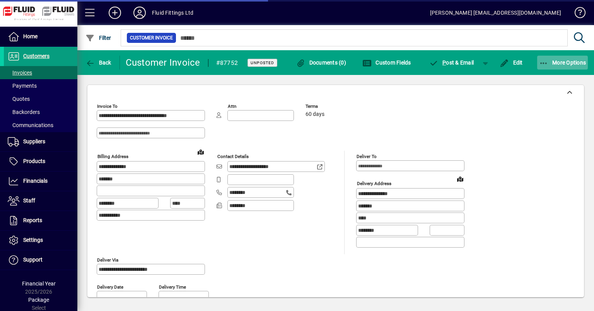 Image resolution: width=594 pixels, height=311 pixels. I want to click on button: Edit, so click(511, 63).